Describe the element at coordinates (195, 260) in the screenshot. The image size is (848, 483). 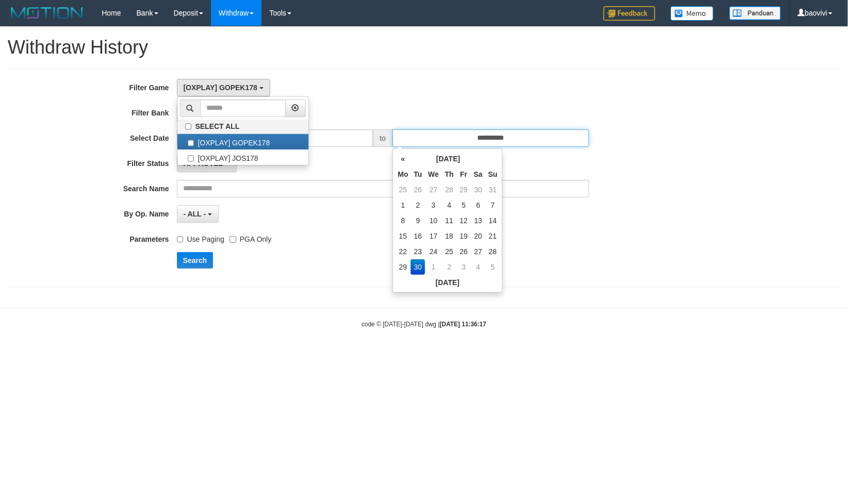
I see `button: Search` at that location.